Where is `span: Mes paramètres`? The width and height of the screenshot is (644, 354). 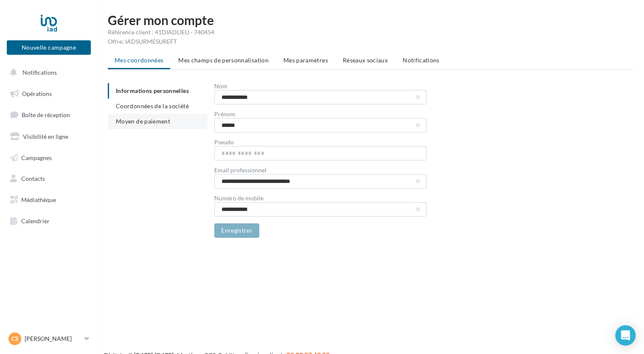
span: Mes paramètres is located at coordinates (306, 60).